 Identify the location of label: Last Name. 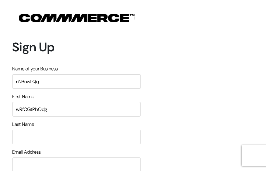
(23, 124).